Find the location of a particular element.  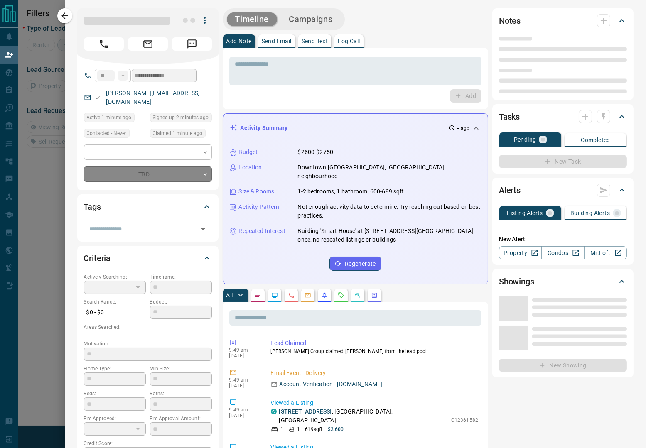

p: All is located at coordinates (230, 295).